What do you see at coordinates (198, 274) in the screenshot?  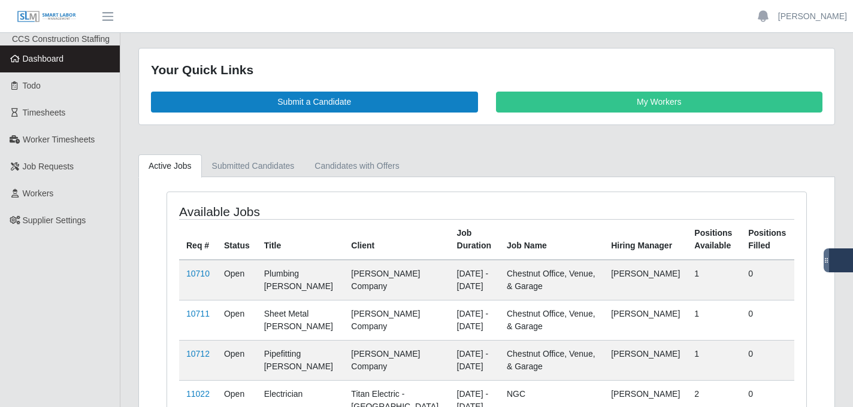 I see `a: 10710` at bounding box center [198, 274].